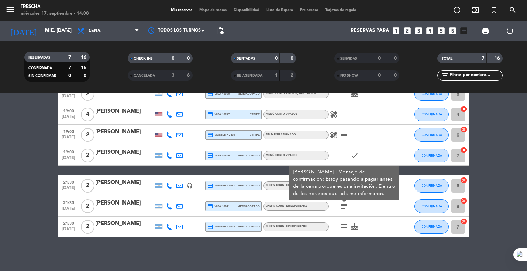  Describe the element at coordinates (418, 31) in the screenshot. I see `i: looks_3` at that location.